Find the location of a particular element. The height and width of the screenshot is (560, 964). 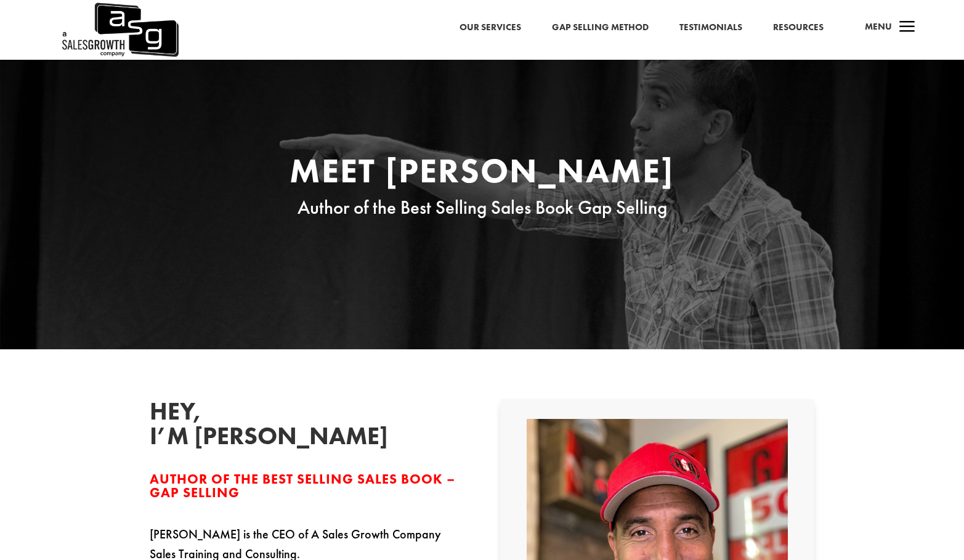

span: a is located at coordinates (907, 28).